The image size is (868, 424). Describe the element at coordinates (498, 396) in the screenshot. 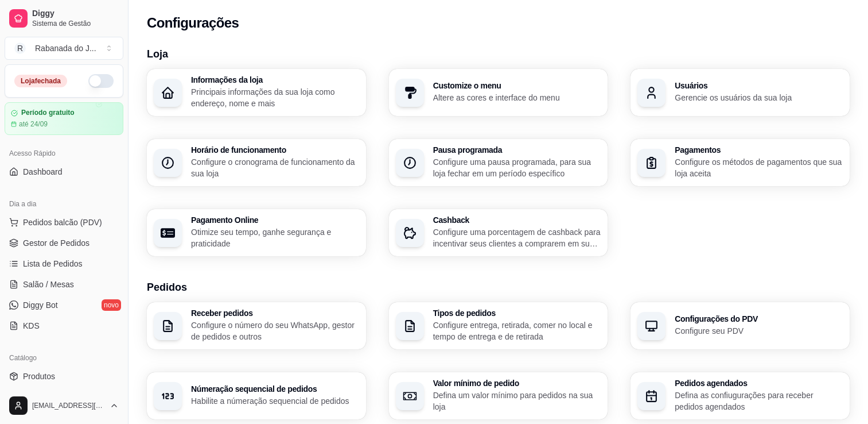

I see `button: Valor mínimo de pedidoDefina um valor mínimo para pedidos na sua loja` at that location.